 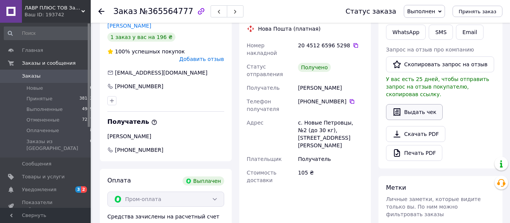 I want to click on input: Поиск, so click(x=48, y=33).